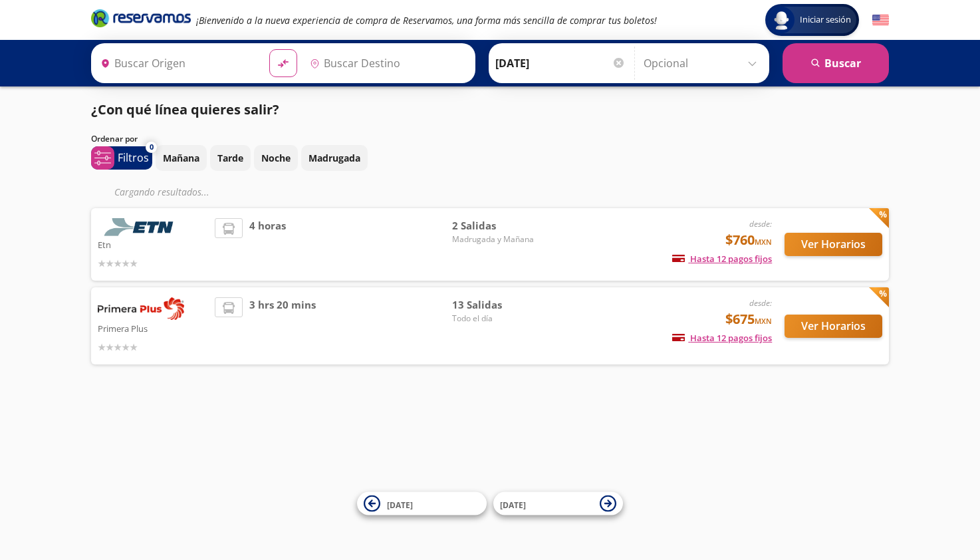 The image size is (980, 560). I want to click on input: Elegir Fecha, so click(561, 63).